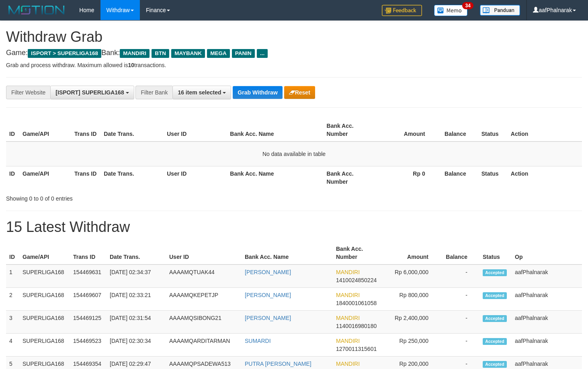  I want to click on span: 16 item selected, so click(199, 93).